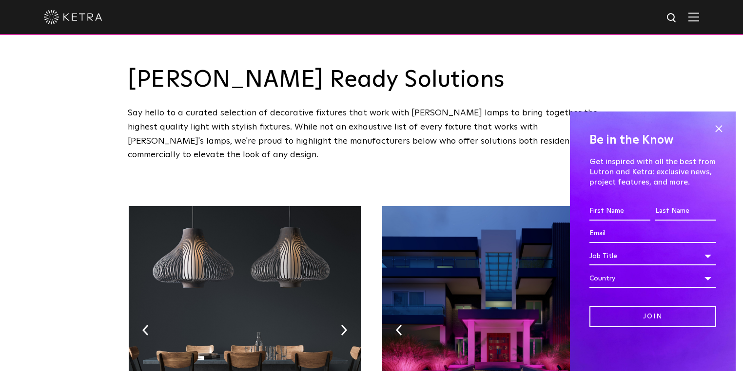  What do you see at coordinates (653, 234) in the screenshot?
I see `input: Email` at bounding box center [653, 234].